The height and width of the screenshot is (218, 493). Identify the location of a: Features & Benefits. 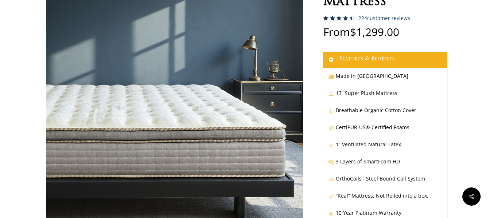
(385, 60).